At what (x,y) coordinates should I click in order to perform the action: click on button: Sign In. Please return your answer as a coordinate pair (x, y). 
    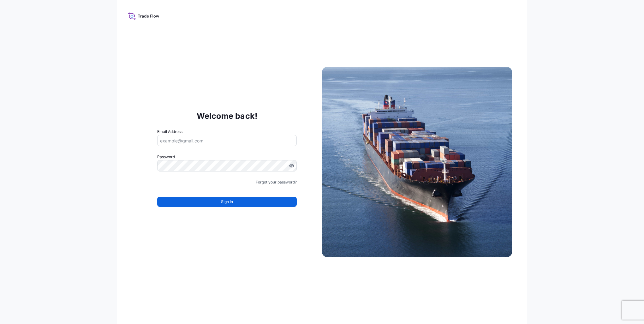
    Looking at the image, I should click on (227, 202).